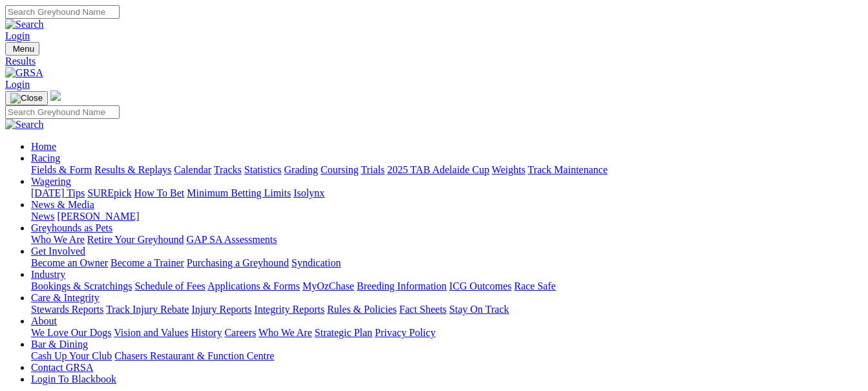 This screenshot has height=391, width=868. I want to click on a: Results & Replays, so click(133, 170).